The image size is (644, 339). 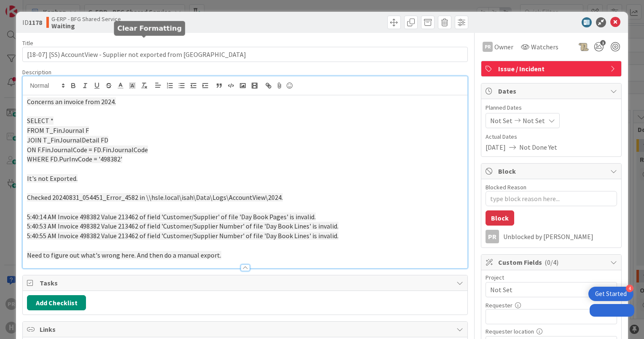 I want to click on span: FROM T_FinJournal F, so click(x=58, y=130).